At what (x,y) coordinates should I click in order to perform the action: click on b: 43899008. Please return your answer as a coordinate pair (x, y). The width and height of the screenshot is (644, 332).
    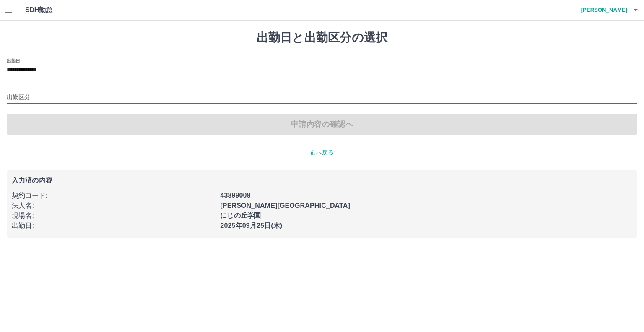
    Looking at the image, I should click on (235, 195).